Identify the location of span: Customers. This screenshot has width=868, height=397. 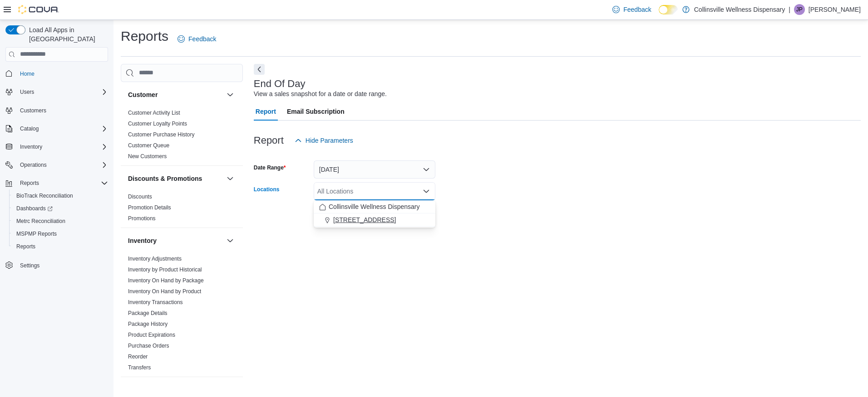
(62, 110).